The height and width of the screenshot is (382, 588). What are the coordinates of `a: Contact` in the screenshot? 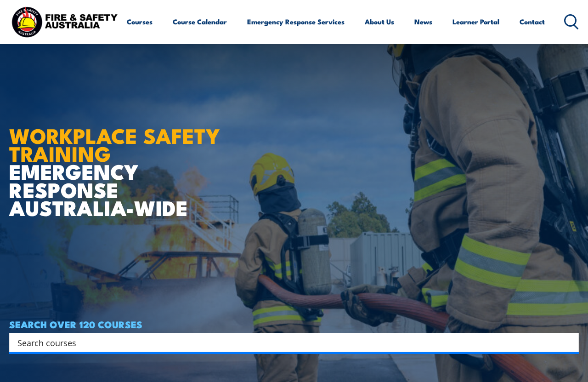 It's located at (532, 21).